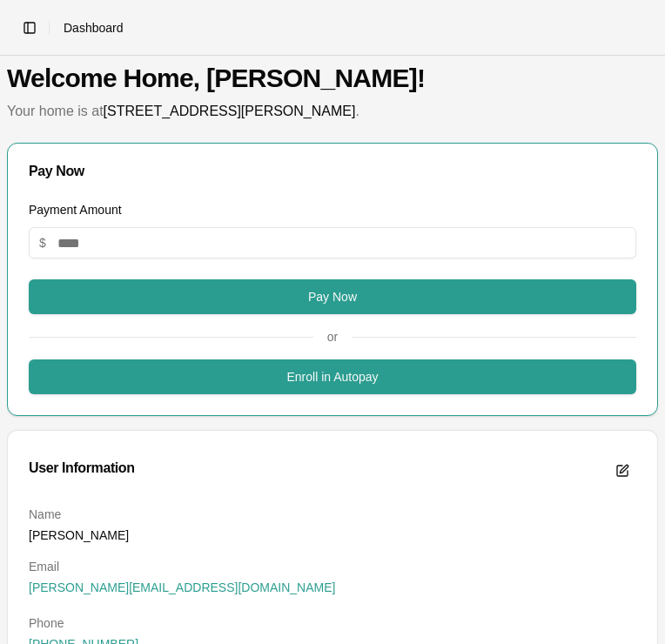 The image size is (665, 644). I want to click on label: Payment Amount, so click(75, 209).